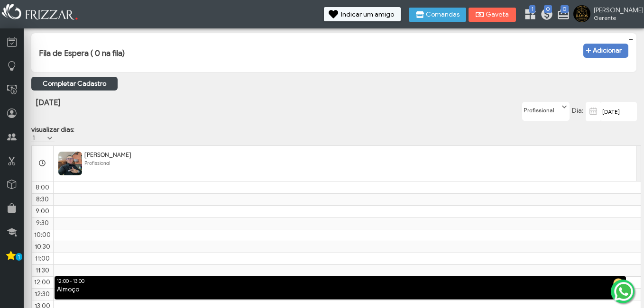 This screenshot has height=308, width=644. Describe the element at coordinates (42, 223) in the screenshot. I see `span: 9:30` at that location.